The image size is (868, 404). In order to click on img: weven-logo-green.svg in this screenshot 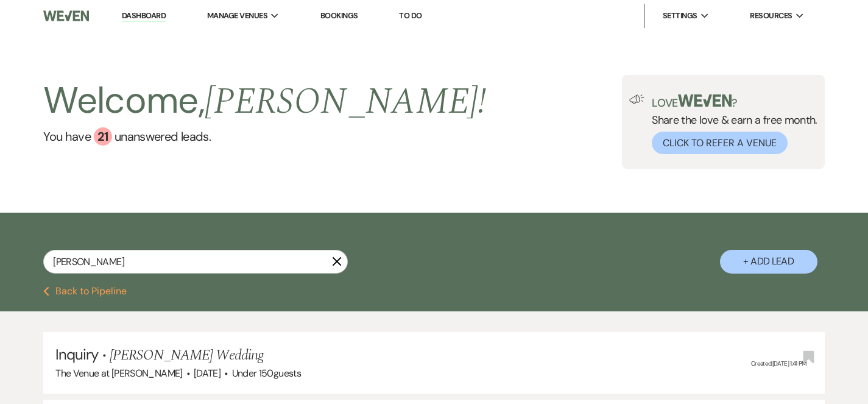, I will do `click(705, 100)`.